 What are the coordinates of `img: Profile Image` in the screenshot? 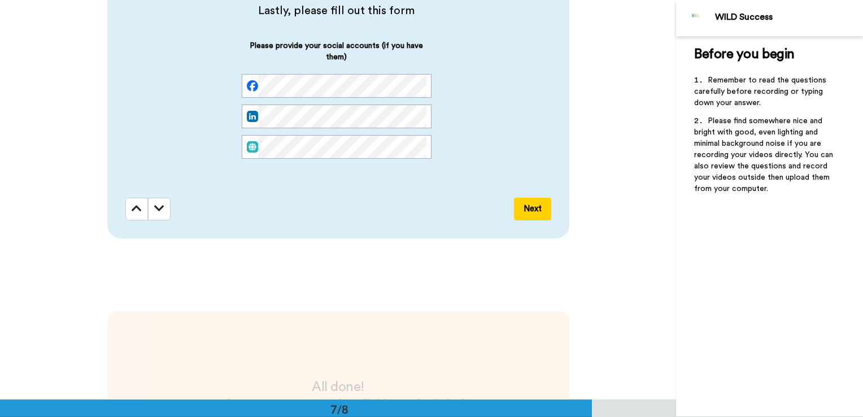 It's located at (696, 18).